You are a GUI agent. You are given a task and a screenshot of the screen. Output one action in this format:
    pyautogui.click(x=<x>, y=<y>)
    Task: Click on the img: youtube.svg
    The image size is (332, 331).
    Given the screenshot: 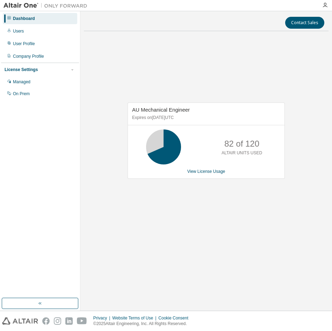 What is the action you would take?
    pyautogui.click(x=82, y=320)
    